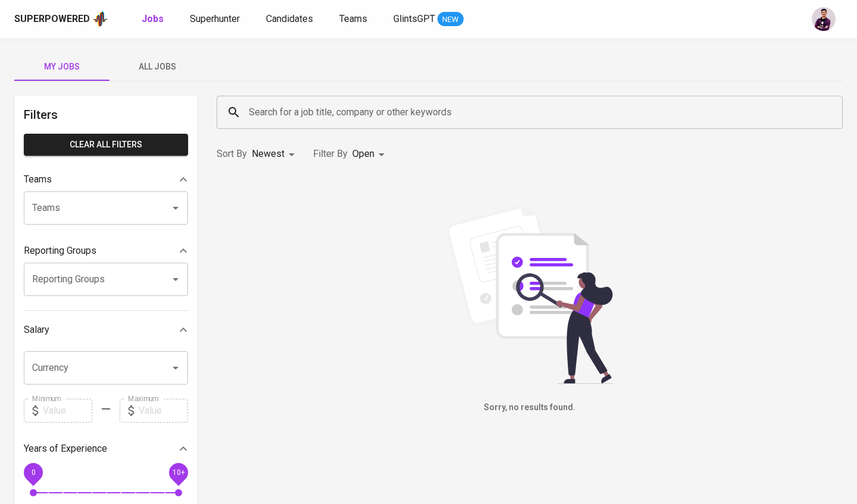  Describe the element at coordinates (353, 19) in the screenshot. I see `span: Teams` at that location.